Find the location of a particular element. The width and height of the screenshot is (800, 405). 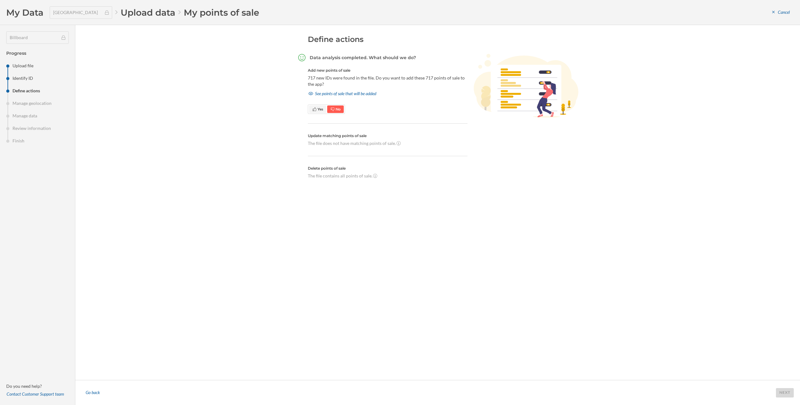

li: Define actions is located at coordinates (38, 91).